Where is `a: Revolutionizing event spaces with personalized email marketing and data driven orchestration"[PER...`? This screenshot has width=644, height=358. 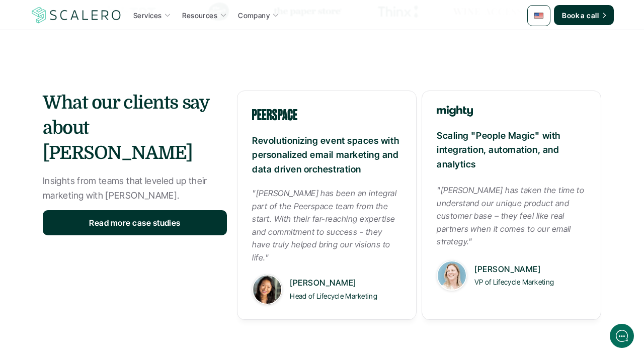 a: Revolutionizing event spaces with personalized email marketing and data driven orchestration"[PER... is located at coordinates (327, 205).